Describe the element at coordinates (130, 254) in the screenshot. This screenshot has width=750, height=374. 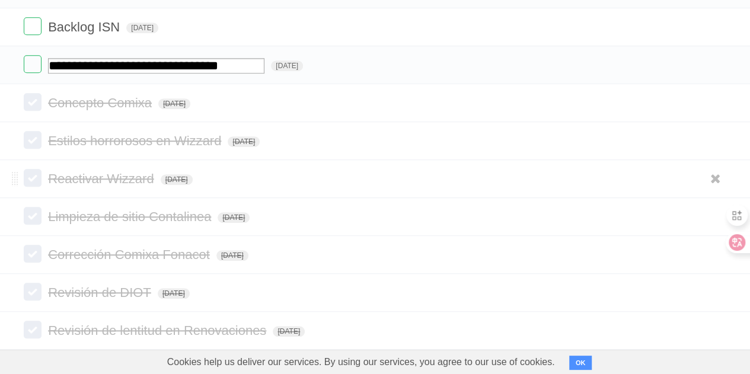
I see `span: Corrección Comixa Fonacot` at that location.